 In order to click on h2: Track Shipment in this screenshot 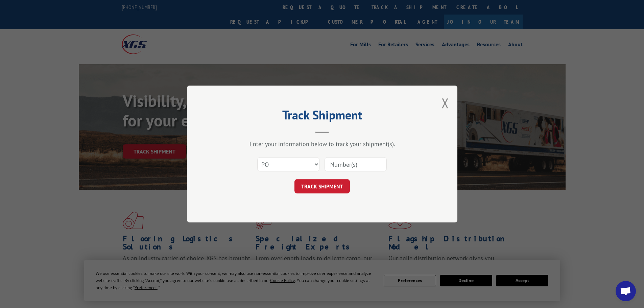, I will do `click(322, 117)`.